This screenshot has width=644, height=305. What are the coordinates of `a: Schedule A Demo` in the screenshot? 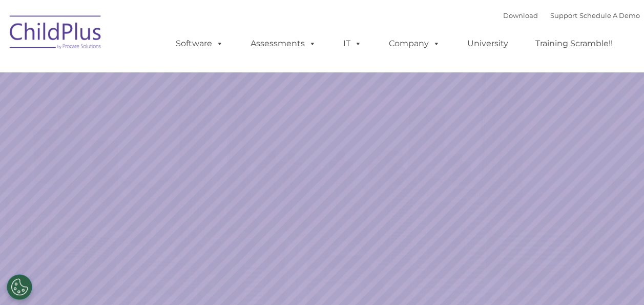 It's located at (609, 15).